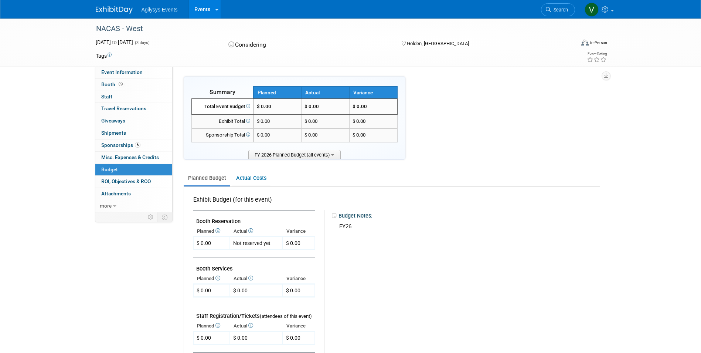  I want to click on span: Budget, so click(109, 169).